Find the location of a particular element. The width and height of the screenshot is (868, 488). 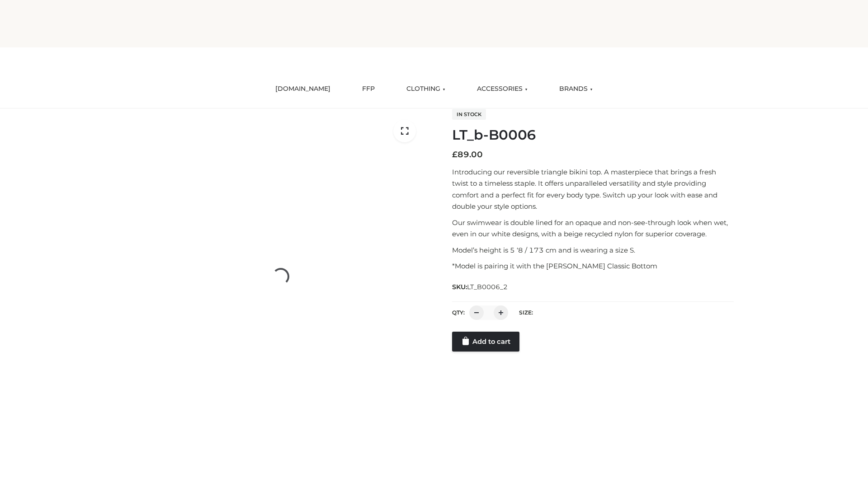

span: In stock is located at coordinates (469, 114).